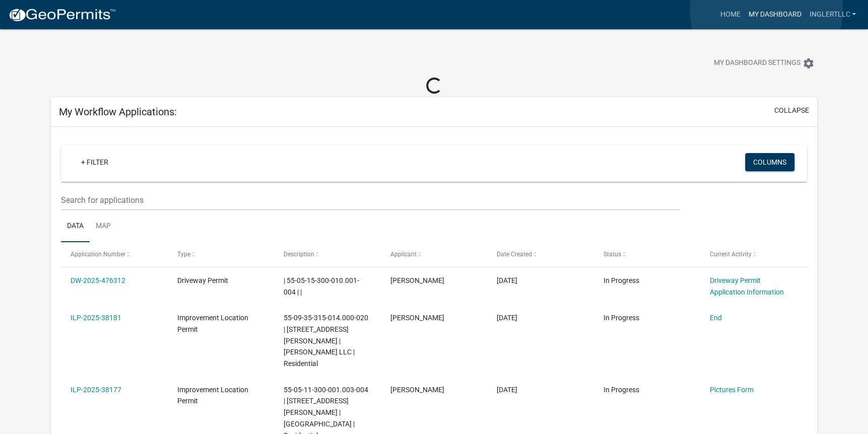 The image size is (868, 434). I want to click on a: ILP-2025-38177, so click(95, 390).